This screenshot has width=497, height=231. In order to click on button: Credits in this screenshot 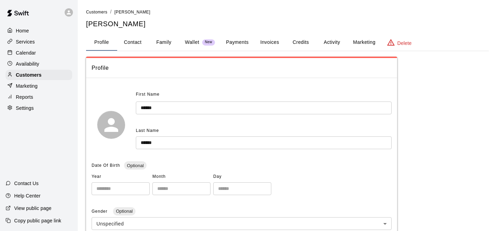, I will do `click(301, 43)`.